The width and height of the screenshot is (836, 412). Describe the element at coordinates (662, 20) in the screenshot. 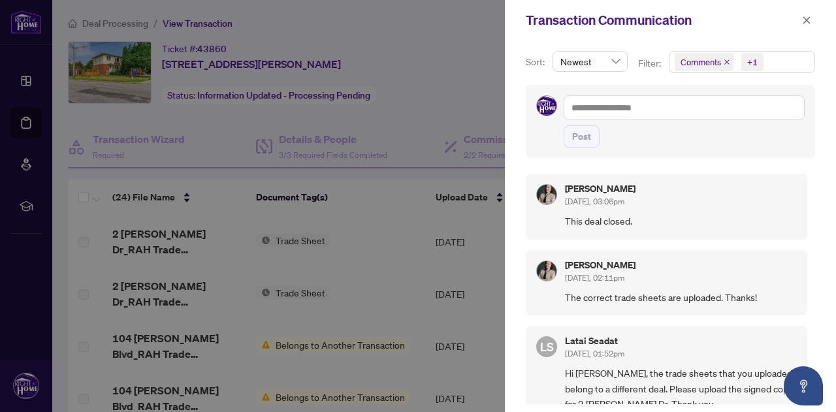

I see `div: Transaction Communication` at that location.